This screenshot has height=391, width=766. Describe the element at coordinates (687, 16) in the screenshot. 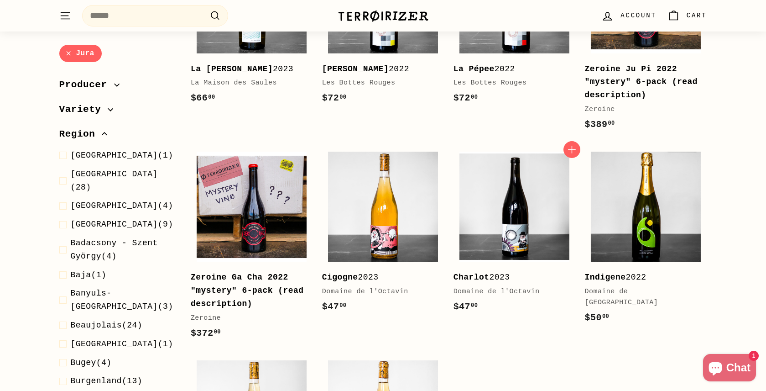

I see `a: Cart` at that location.